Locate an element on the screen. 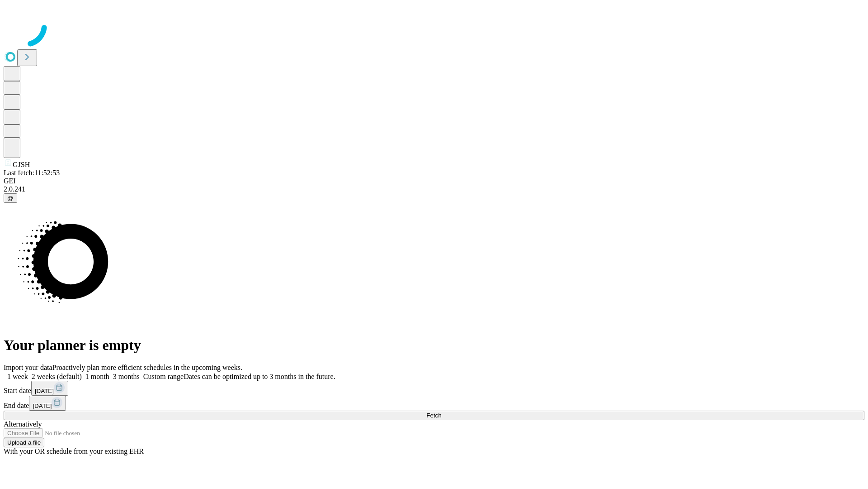 The width and height of the screenshot is (868, 489). span: 1 month is located at coordinates (97, 376).